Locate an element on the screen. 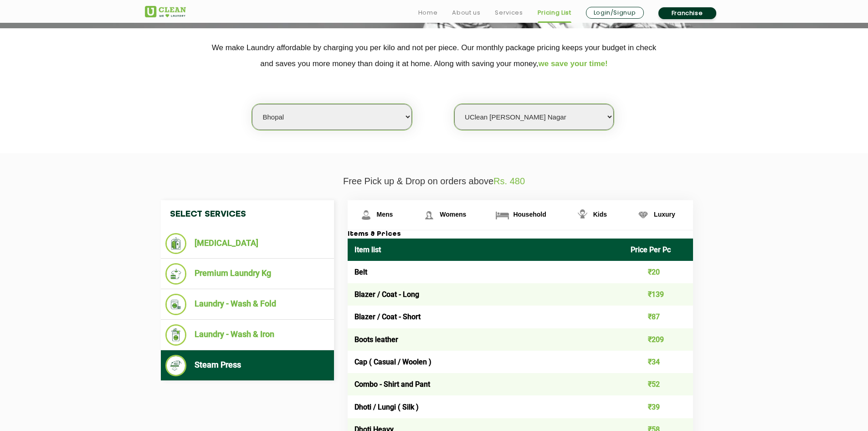 The width and height of the screenshot is (868, 431). a: Home is located at coordinates (428, 13).